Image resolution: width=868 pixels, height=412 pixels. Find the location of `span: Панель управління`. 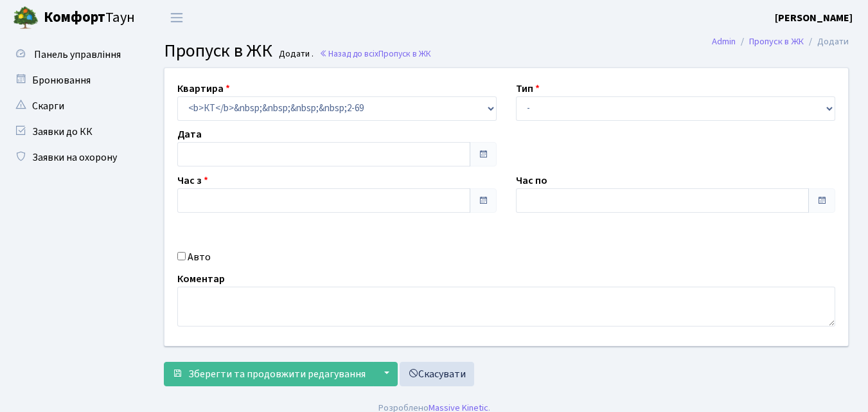

span: Панель управління is located at coordinates (77, 54).